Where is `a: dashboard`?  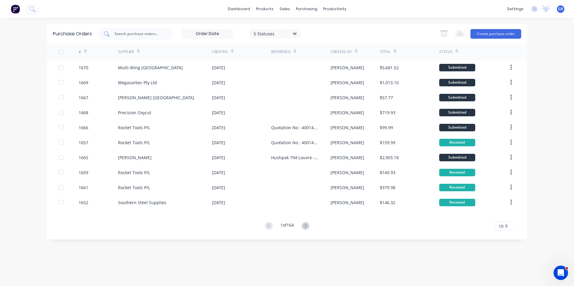
a: dashboard is located at coordinates (239, 9).